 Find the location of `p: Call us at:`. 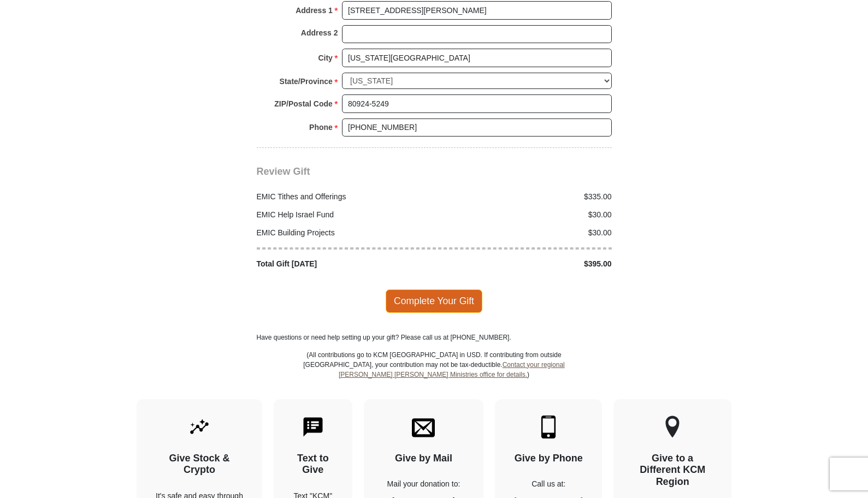

p: Call us at: is located at coordinates (548, 483).